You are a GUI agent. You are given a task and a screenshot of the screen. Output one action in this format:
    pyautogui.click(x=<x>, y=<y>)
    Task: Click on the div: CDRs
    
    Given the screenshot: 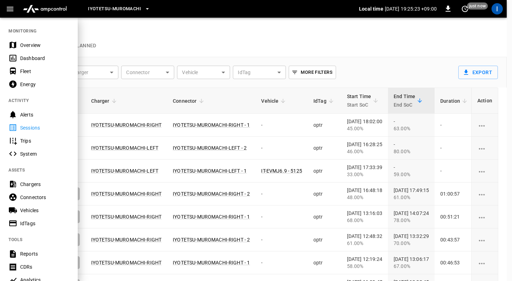 What is the action you would take?
    pyautogui.click(x=45, y=267)
    